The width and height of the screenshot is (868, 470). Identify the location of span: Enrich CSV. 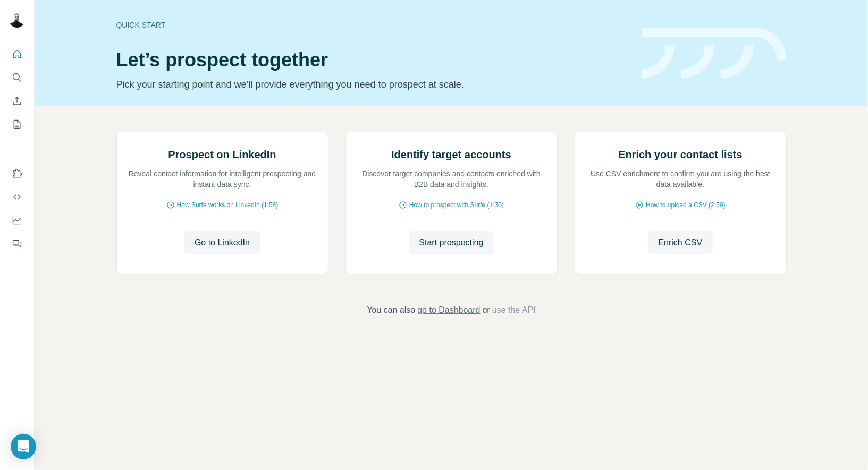
(680, 243).